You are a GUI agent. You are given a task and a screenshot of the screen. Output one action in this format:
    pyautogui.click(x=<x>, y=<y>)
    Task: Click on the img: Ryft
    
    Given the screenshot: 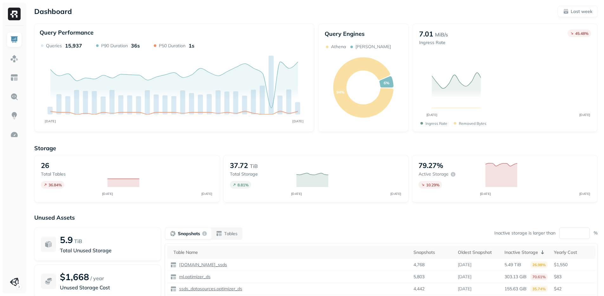 What is the action you would take?
    pyautogui.click(x=14, y=14)
    